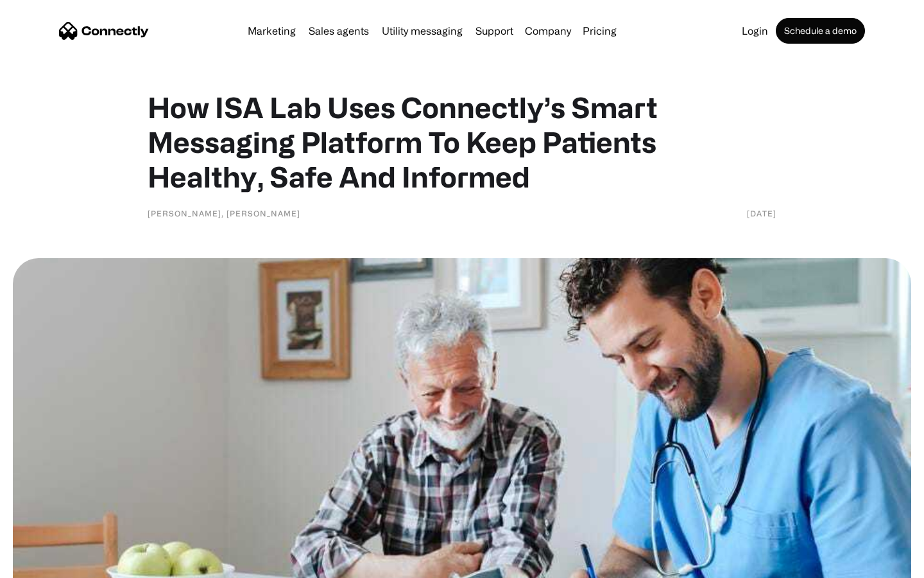 Image resolution: width=924 pixels, height=578 pixels. I want to click on ul: Language list, so click(51, 565).